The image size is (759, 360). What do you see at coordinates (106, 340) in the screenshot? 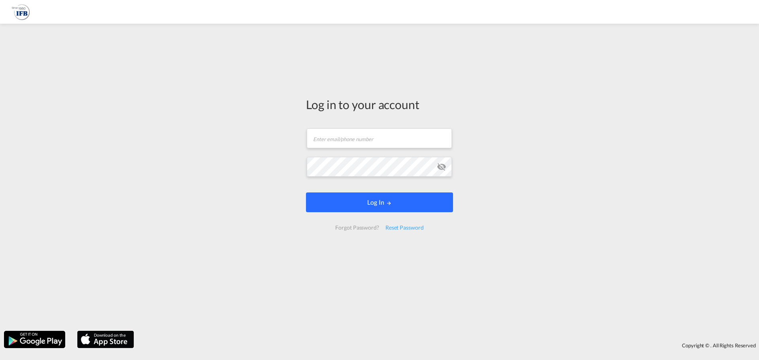
I see `img: apple.png` at bounding box center [106, 340].